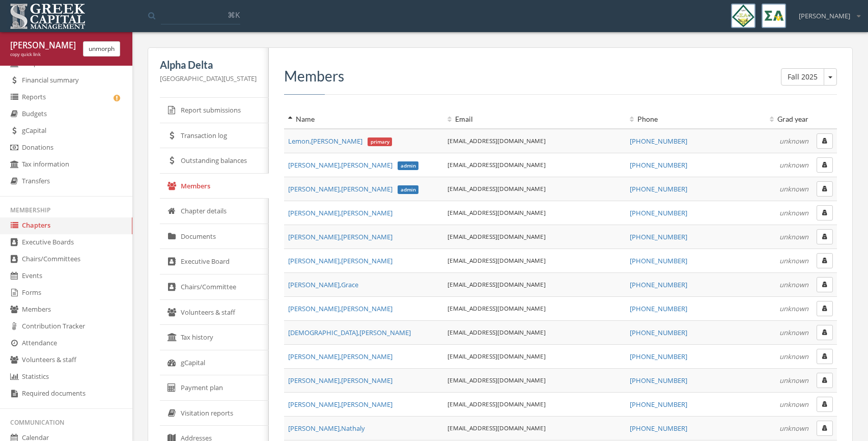  I want to click on a: Chapter details, so click(215, 212).